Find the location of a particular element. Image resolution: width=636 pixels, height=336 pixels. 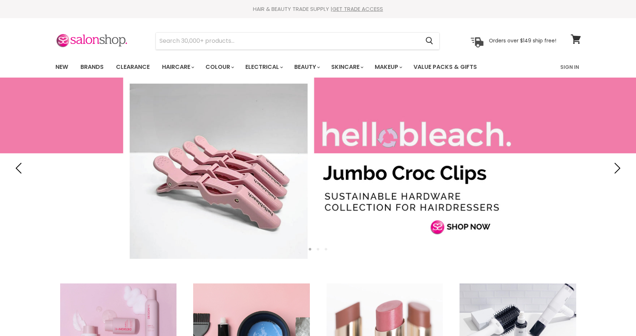

button: Previous is located at coordinates (20, 168).